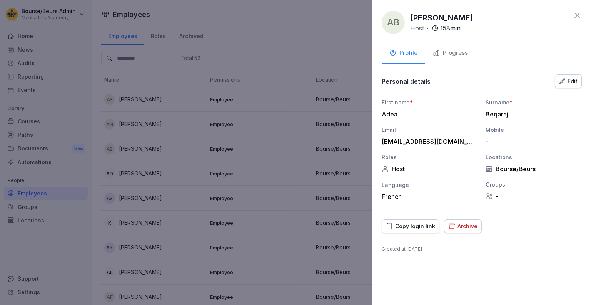 Image resolution: width=591 pixels, height=305 pixels. I want to click on div: First name, so click(430, 102).